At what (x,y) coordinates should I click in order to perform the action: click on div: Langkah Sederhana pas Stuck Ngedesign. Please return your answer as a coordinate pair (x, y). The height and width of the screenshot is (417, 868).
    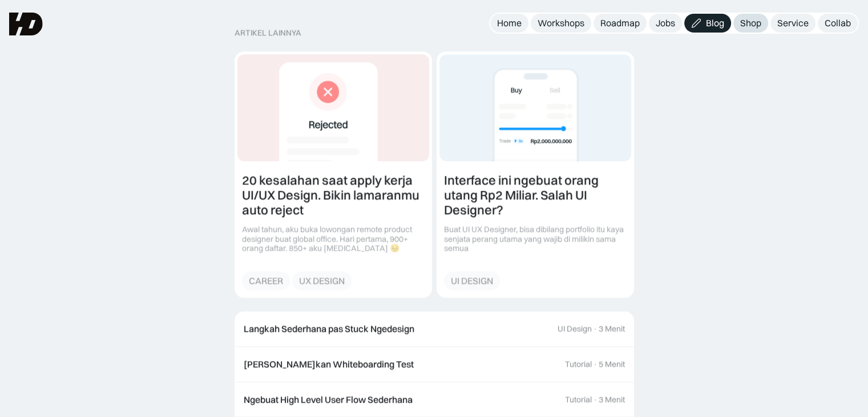
    Looking at the image, I should click on (329, 328).